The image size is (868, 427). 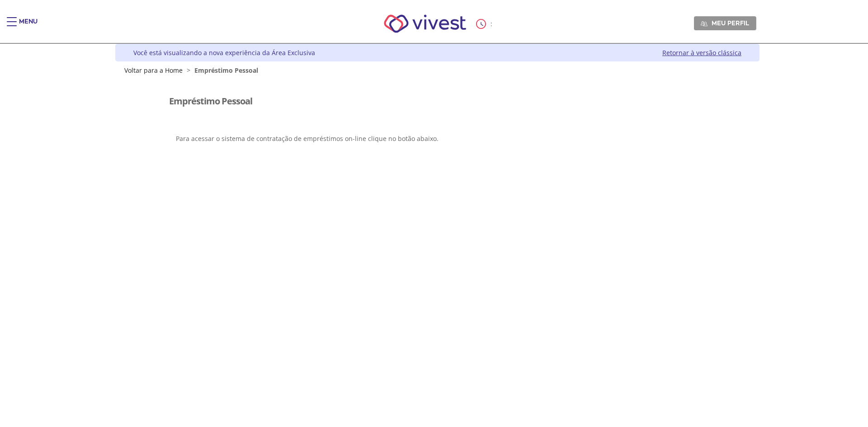 I want to click on h3: Empréstimo Pessoal, so click(x=211, y=101).